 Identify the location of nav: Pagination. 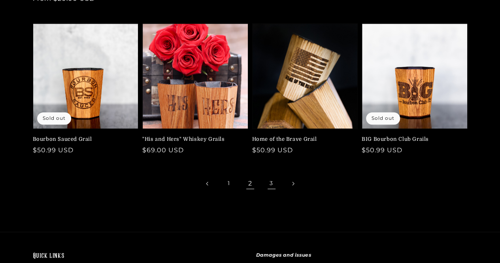
(250, 183).